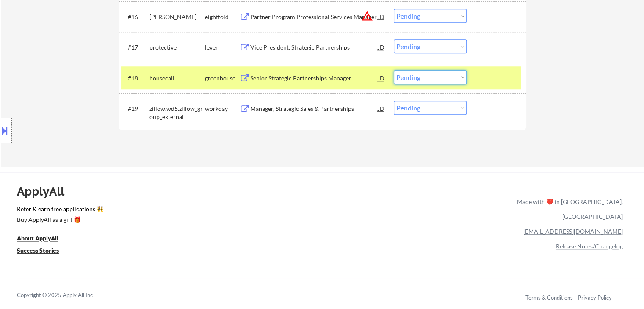  What do you see at coordinates (177, 113) in the screenshot?
I see `div: zillow.wd5.zillow_group_external` at bounding box center [177, 113].